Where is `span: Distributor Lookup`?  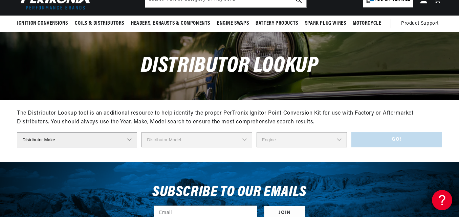 span: Distributor Lookup is located at coordinates (230, 66).